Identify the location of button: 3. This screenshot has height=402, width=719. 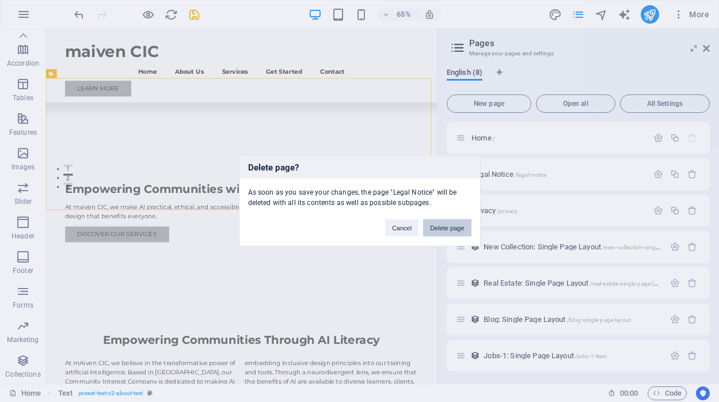
(33, 238).